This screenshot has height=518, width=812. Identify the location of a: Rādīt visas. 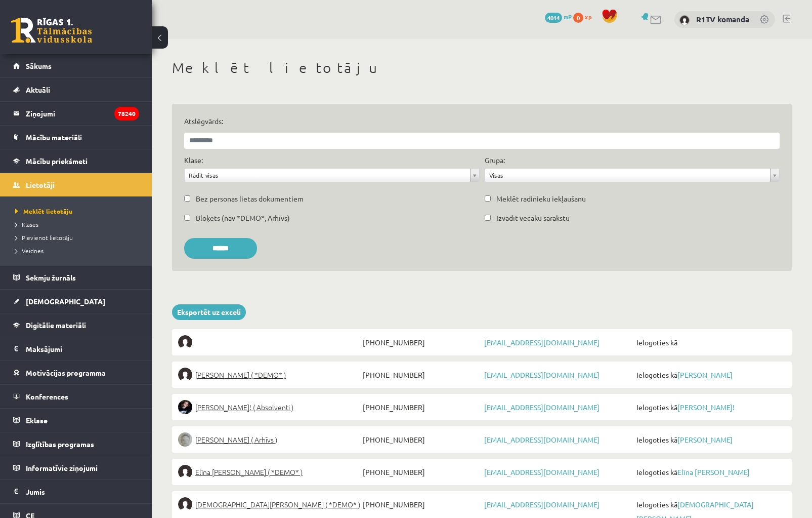
(332, 175).